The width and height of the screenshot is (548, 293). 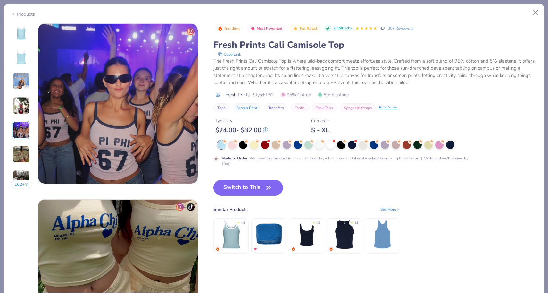 I want to click on button: Spaghetti Straps, so click(x=358, y=108).